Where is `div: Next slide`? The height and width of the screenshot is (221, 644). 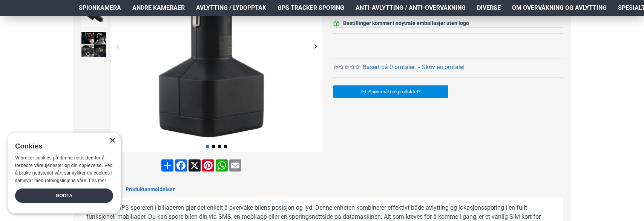 div: Next slide is located at coordinates (316, 46).